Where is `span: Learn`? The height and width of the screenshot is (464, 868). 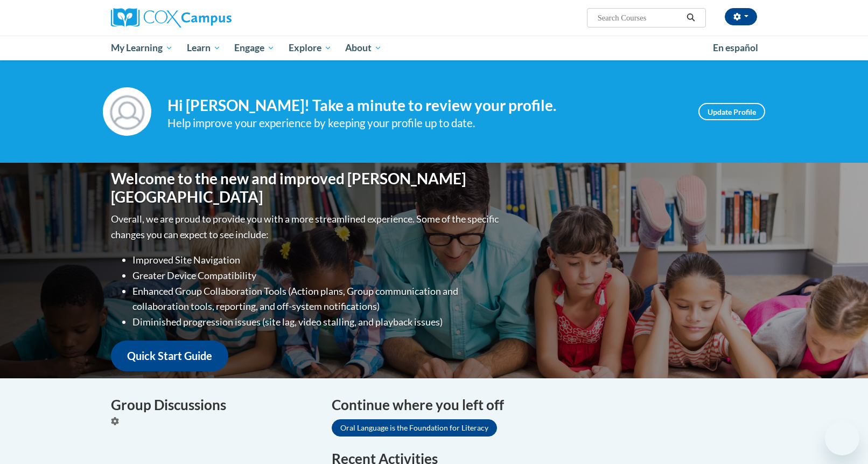 span: Learn is located at coordinates (204, 48).